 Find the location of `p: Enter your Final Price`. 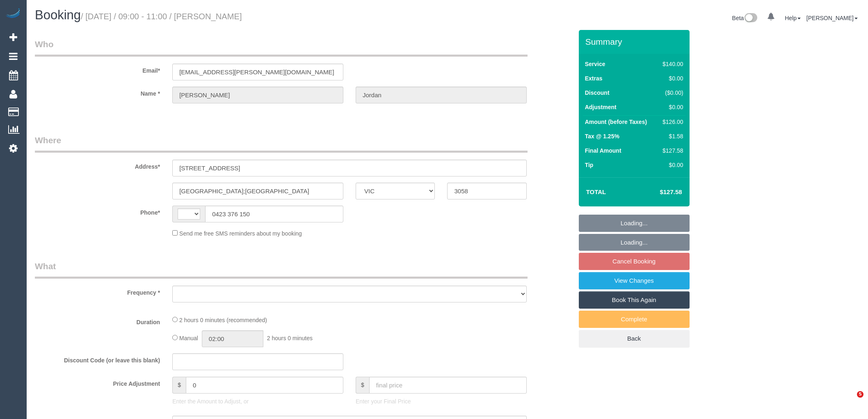

p: Enter your Final Price is located at coordinates (441, 402).